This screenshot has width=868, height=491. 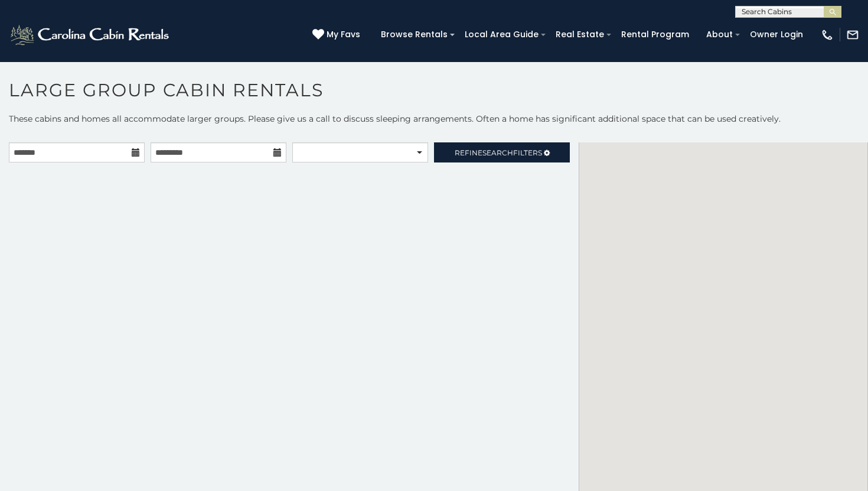 What do you see at coordinates (502, 152) in the screenshot?
I see `a: RefineSearchFilters` at bounding box center [502, 152].